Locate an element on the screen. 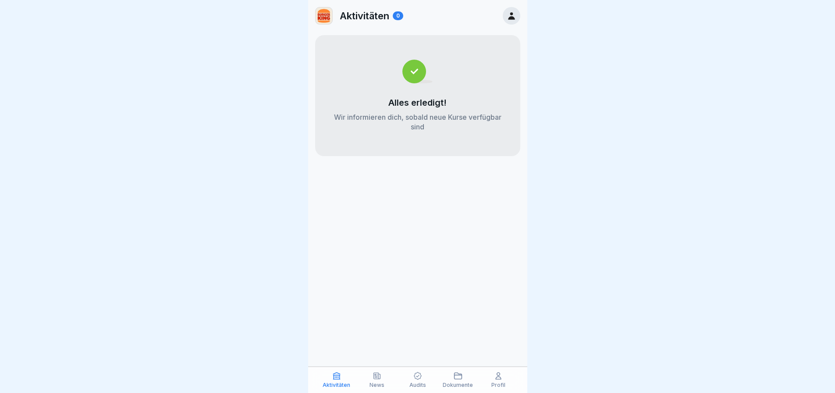 This screenshot has width=835, height=393. p: Profil is located at coordinates (498, 385).